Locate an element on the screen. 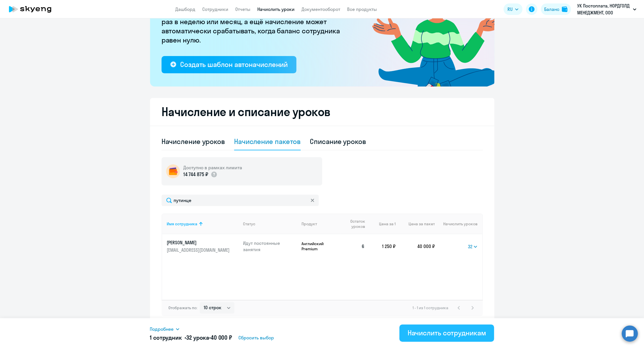  a: Отчеты is located at coordinates (243, 9).